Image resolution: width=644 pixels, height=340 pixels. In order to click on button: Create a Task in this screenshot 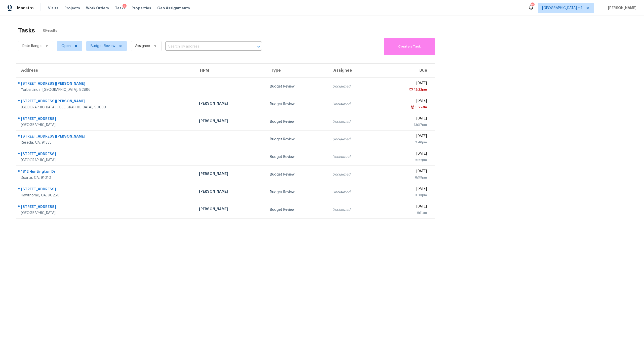, I will do `click(409, 46)`.